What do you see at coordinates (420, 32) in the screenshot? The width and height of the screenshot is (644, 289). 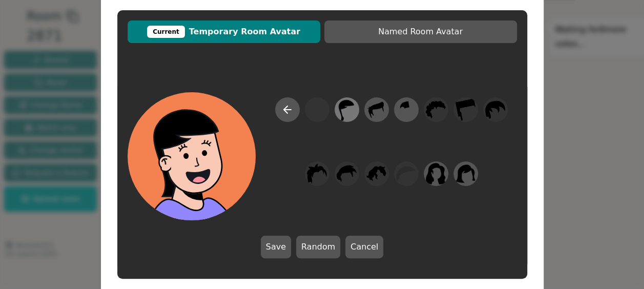 I see `span: Named Room Avatar` at bounding box center [420, 32].